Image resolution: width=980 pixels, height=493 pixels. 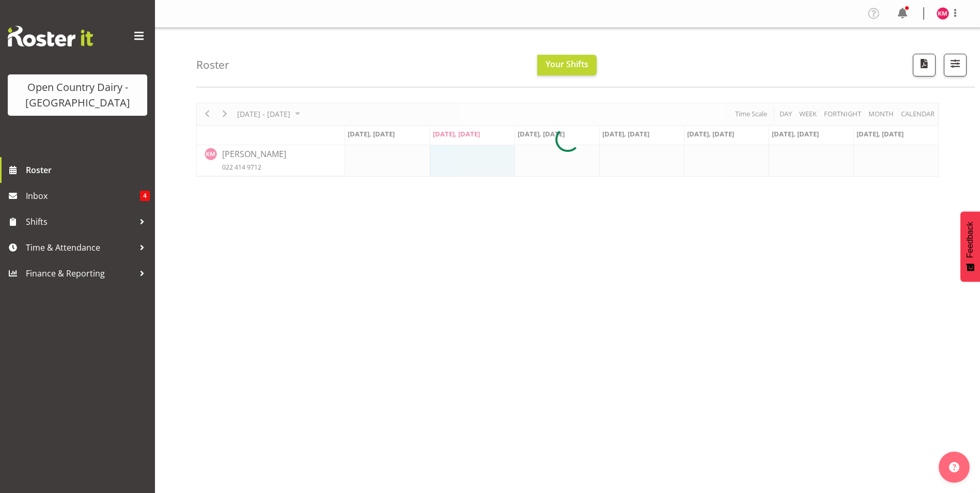 I want to click on span: Time & Attendance, so click(x=80, y=248).